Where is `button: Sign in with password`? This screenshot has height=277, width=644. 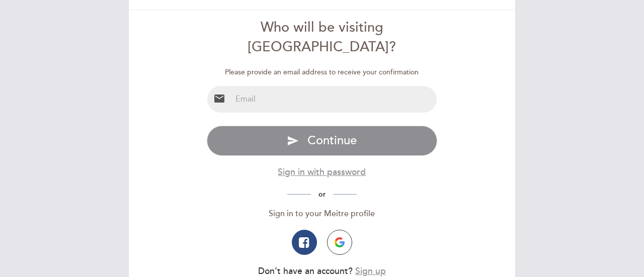
button: Sign in with password is located at coordinates (322, 172).